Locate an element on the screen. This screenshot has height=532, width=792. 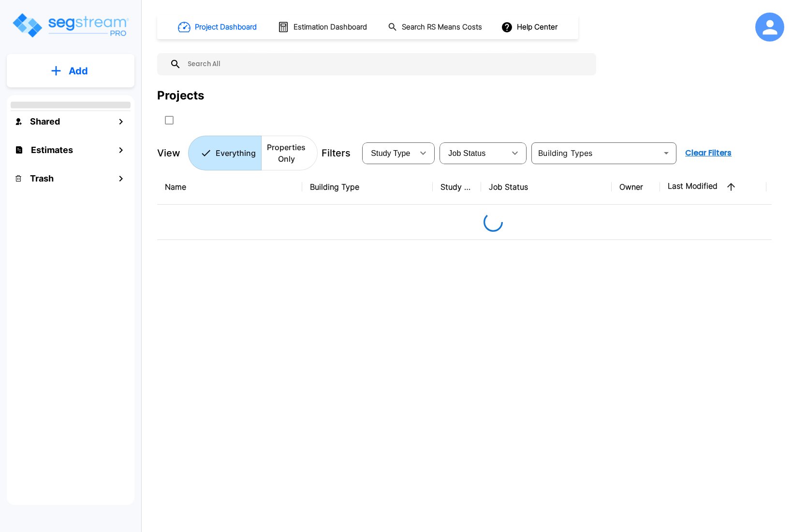
img: Logo is located at coordinates (70, 25).